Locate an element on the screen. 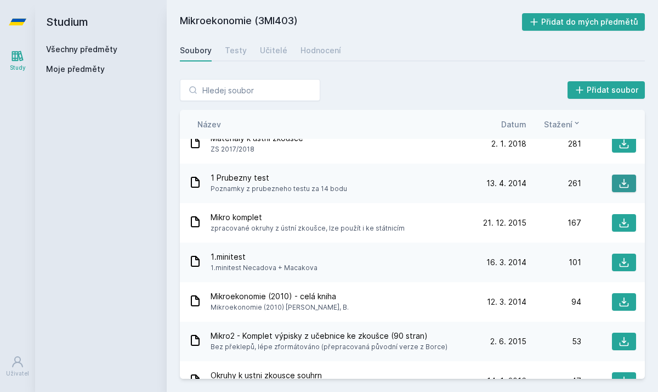  span: Moje předměty is located at coordinates (75, 69).